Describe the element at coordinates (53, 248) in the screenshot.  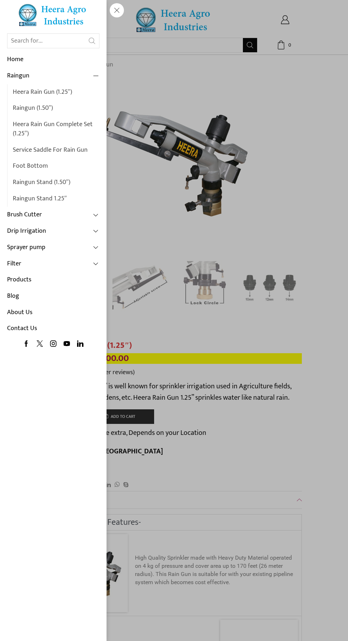
I see `a: Sprayer pump` at that location.